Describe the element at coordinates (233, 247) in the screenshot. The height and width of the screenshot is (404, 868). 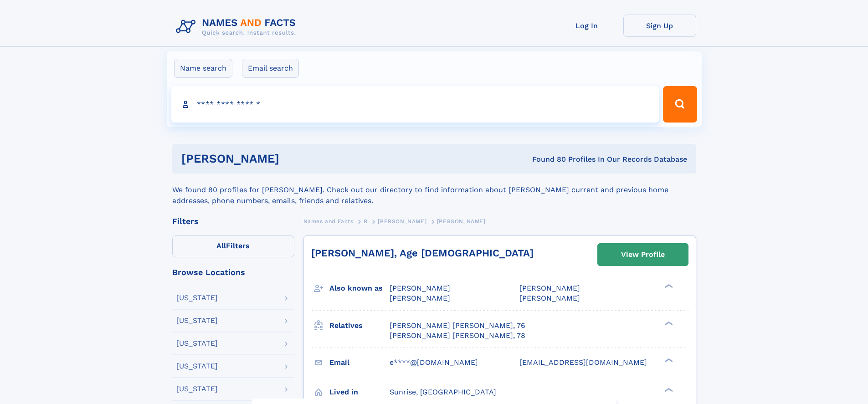
I see `label: Filters` at that location.